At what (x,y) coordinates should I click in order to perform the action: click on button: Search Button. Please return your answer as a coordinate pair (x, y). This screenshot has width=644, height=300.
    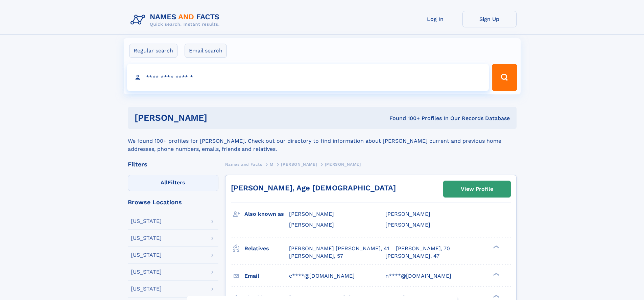
    Looking at the image, I should click on (505, 78).